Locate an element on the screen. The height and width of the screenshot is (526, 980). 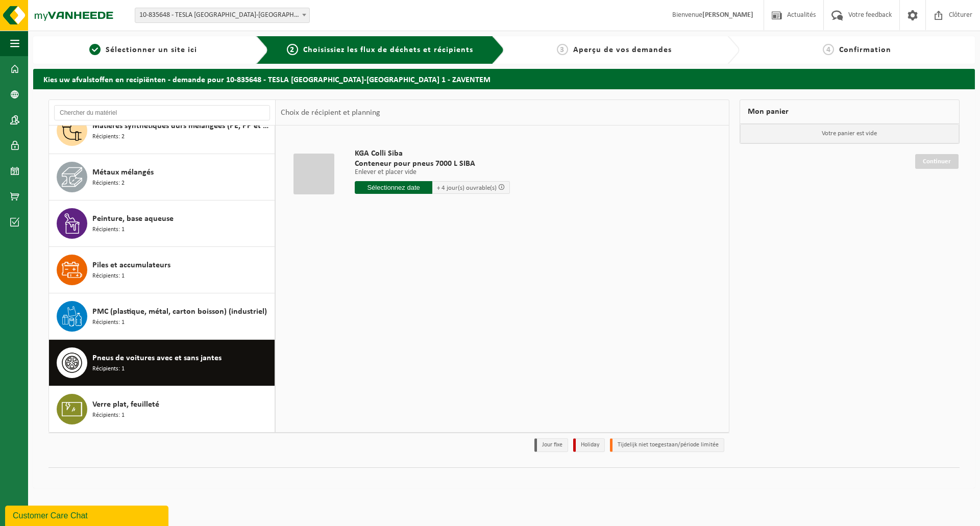
span: Conteneur pour pneus 7000 L SIBA is located at coordinates (432, 164).